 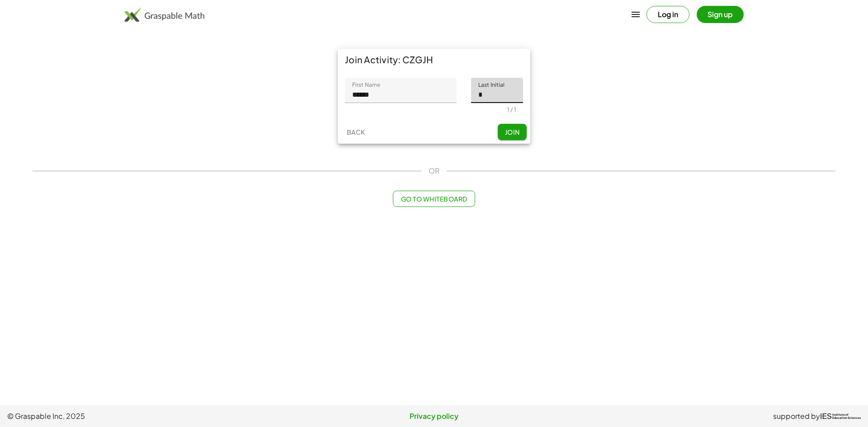 What do you see at coordinates (797, 416) in the screenshot?
I see `span: supported by` at bounding box center [797, 416].